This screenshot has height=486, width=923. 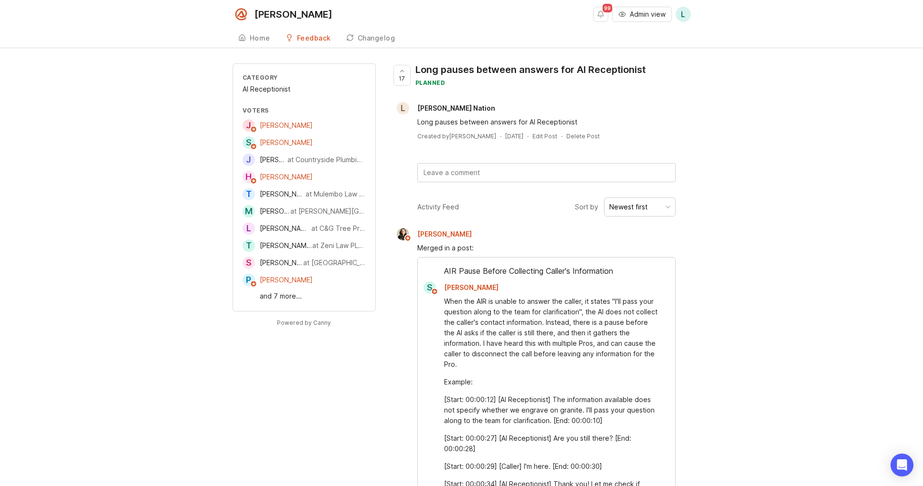 What do you see at coordinates (546, 248) in the screenshot?
I see `div: Merged in a post:` at bounding box center [546, 248].